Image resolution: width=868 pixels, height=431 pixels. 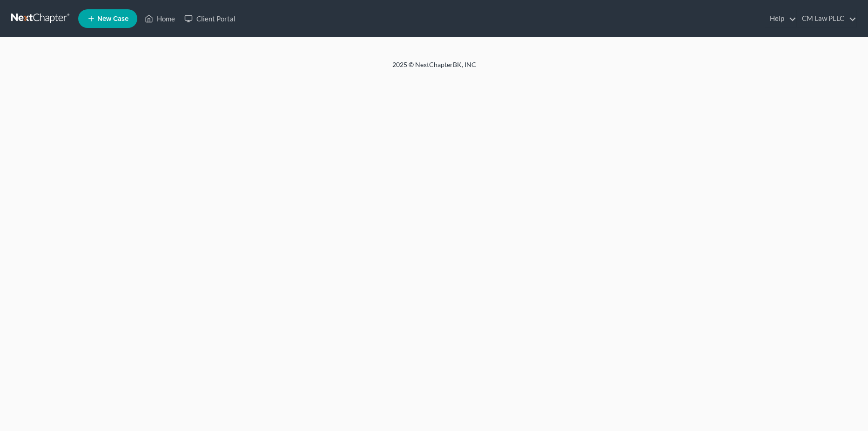 What do you see at coordinates (826, 19) in the screenshot?
I see `a: CM Law PLLC` at bounding box center [826, 19].